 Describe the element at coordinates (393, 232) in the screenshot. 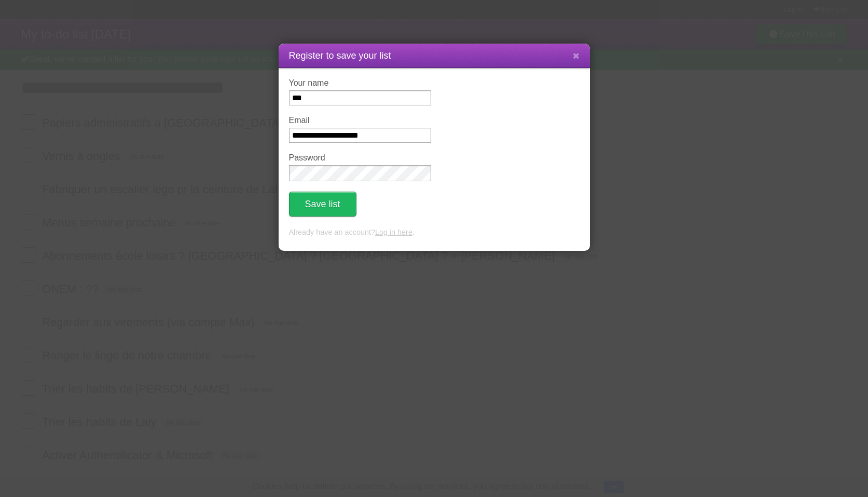

I see `a: Log in here` at that location.